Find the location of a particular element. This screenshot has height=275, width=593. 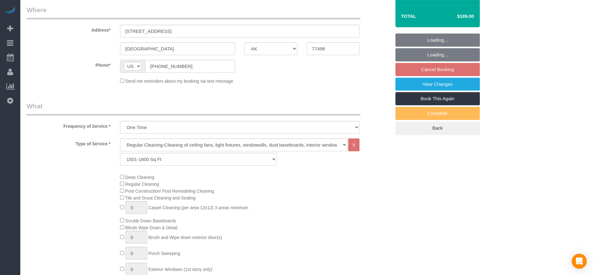

span: Porch Sweeping is located at coordinates (164, 253).